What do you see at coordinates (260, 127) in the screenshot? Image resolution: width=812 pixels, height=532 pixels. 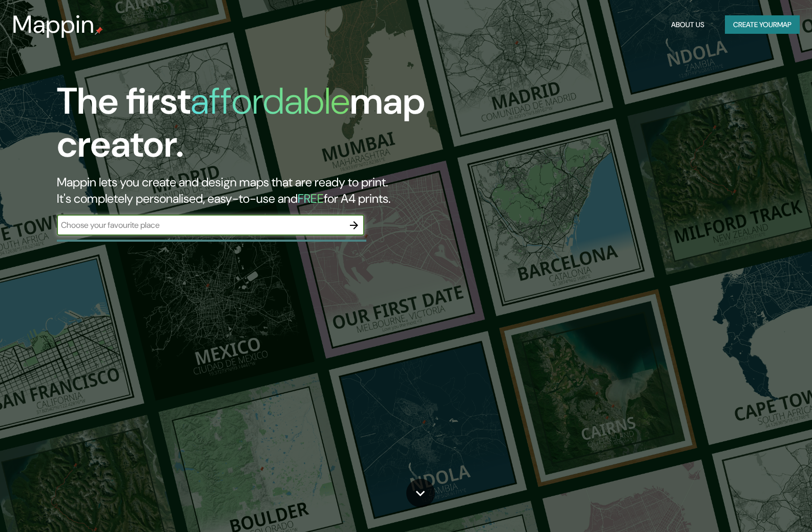 I see `h1: The first map creator.` at bounding box center [260, 127].